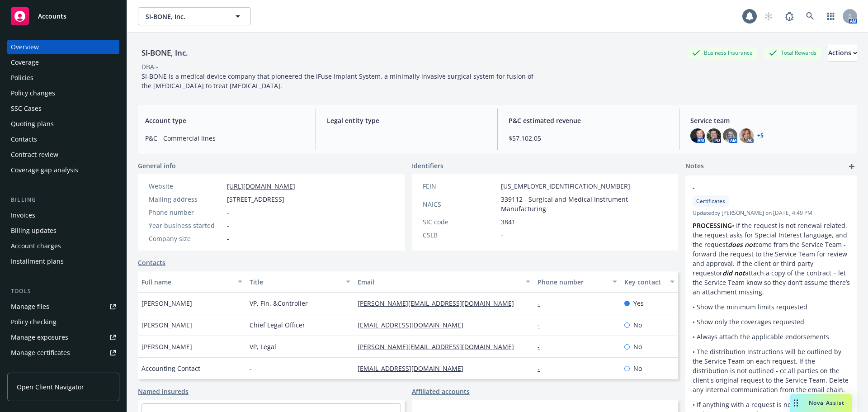 This screenshot has width=868, height=412. I want to click on a: Manage files, so click(63, 307).